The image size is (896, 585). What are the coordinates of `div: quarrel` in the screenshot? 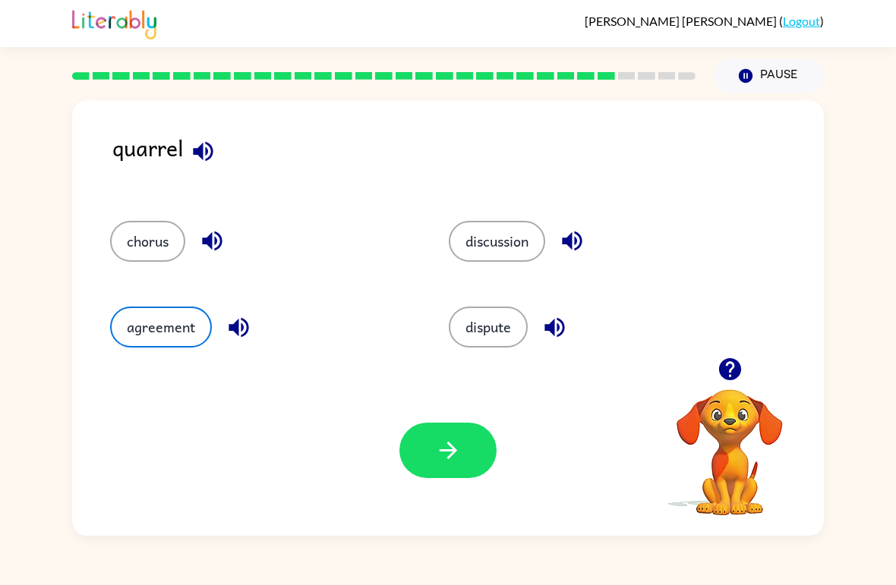 It's located at (468, 160).